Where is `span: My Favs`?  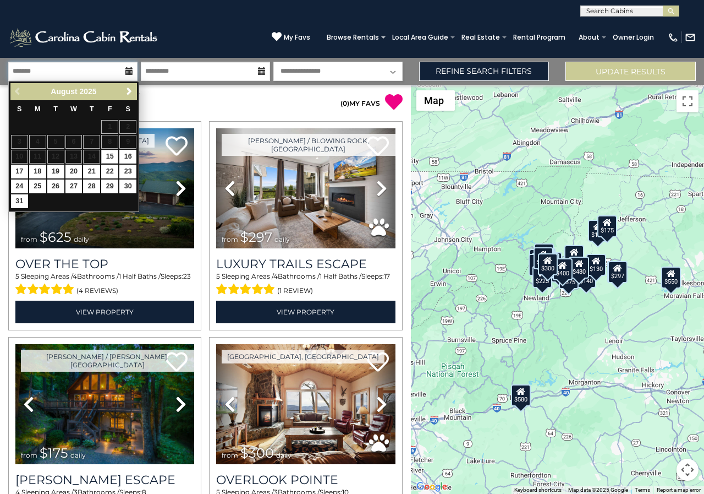 span: My Favs is located at coordinates (297, 37).